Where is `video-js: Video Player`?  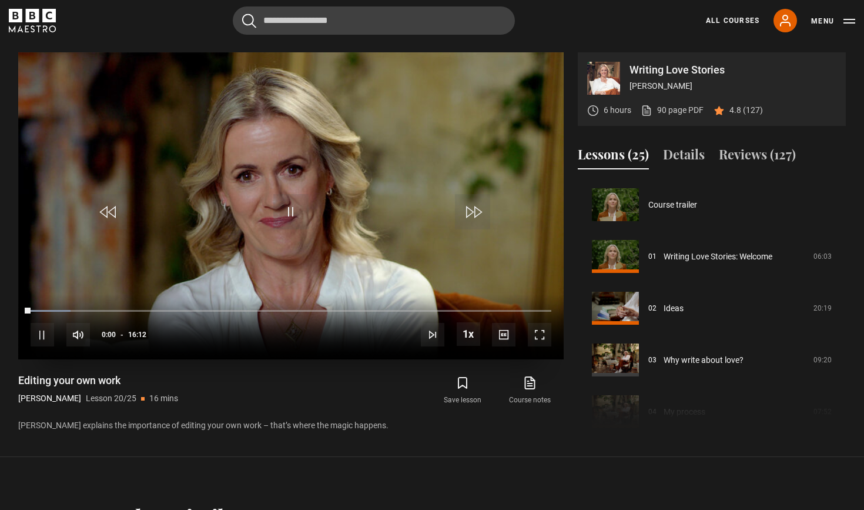
video-js: Video Player is located at coordinates (291, 206).